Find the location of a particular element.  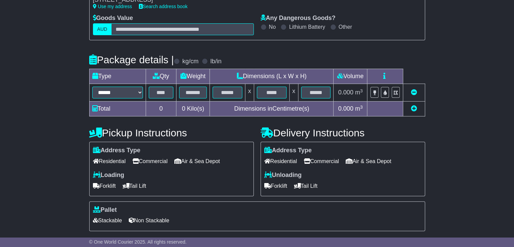

label: Lithium Battery is located at coordinates (307, 27).